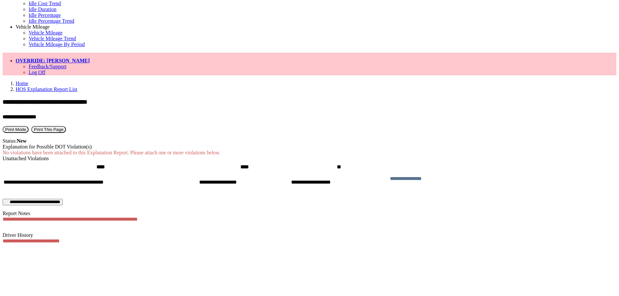  Describe the element at coordinates (52, 38) in the screenshot. I see `a: Vehicle Mileage Trend` at that location.